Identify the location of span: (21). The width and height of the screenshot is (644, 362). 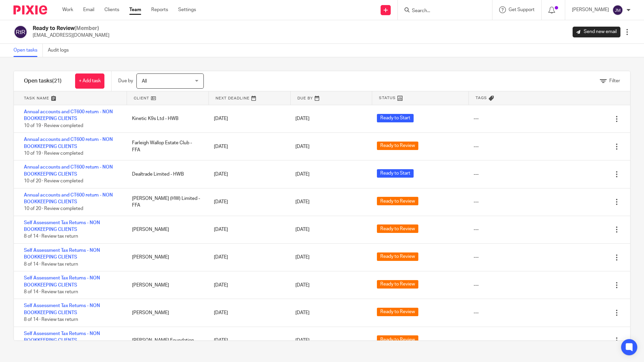
(57, 81).